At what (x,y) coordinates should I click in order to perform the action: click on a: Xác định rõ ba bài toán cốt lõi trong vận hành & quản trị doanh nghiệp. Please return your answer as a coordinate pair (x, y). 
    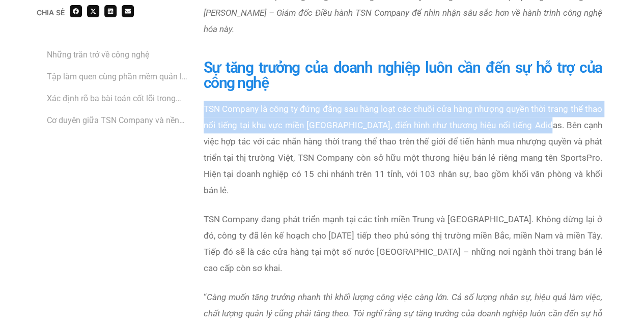
    Looking at the image, I should click on (117, 98).